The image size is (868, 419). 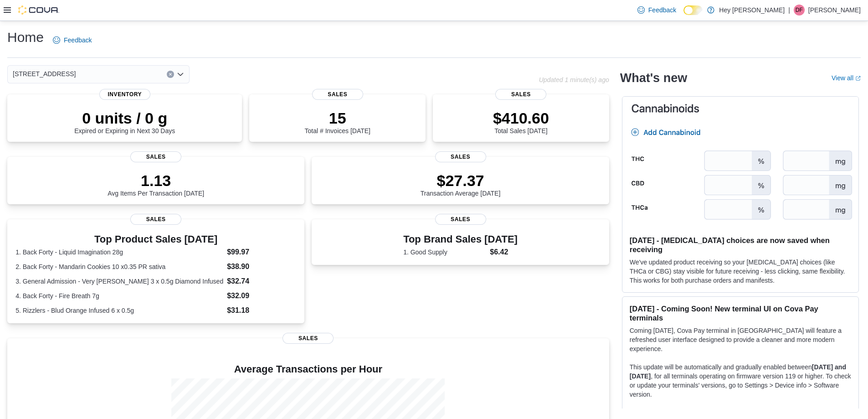 What do you see at coordinates (504, 252) in the screenshot?
I see `dd: $6.42` at bounding box center [504, 252].